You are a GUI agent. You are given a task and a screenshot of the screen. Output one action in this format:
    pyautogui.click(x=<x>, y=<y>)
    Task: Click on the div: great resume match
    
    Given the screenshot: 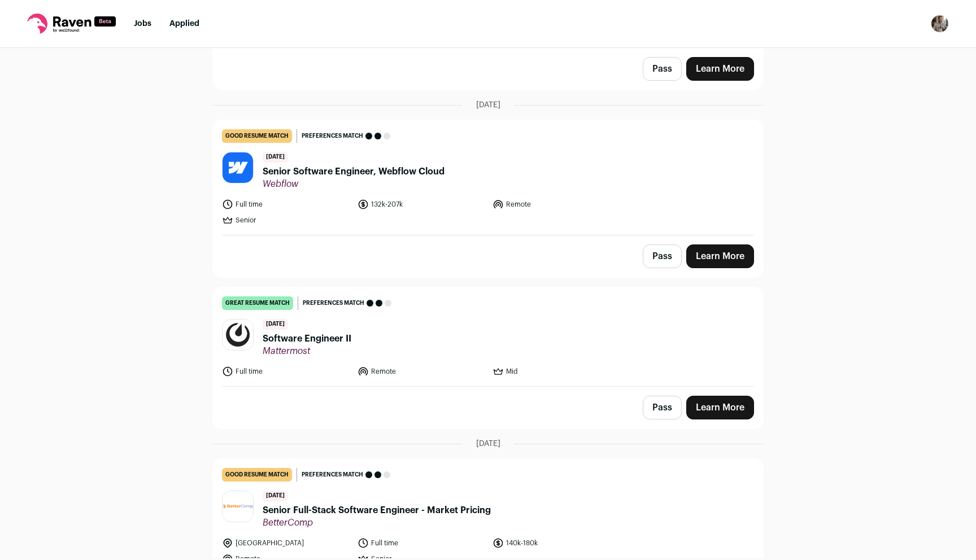 What is the action you would take?
    pyautogui.click(x=257, y=303)
    